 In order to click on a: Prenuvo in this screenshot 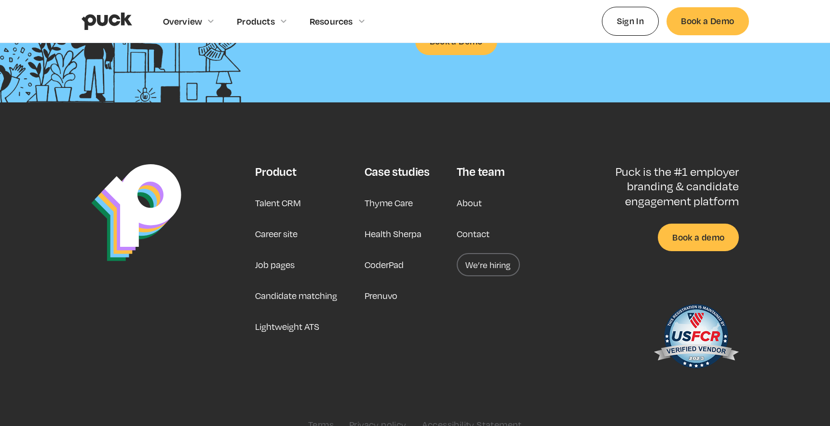, I will do `click(381, 295)`.